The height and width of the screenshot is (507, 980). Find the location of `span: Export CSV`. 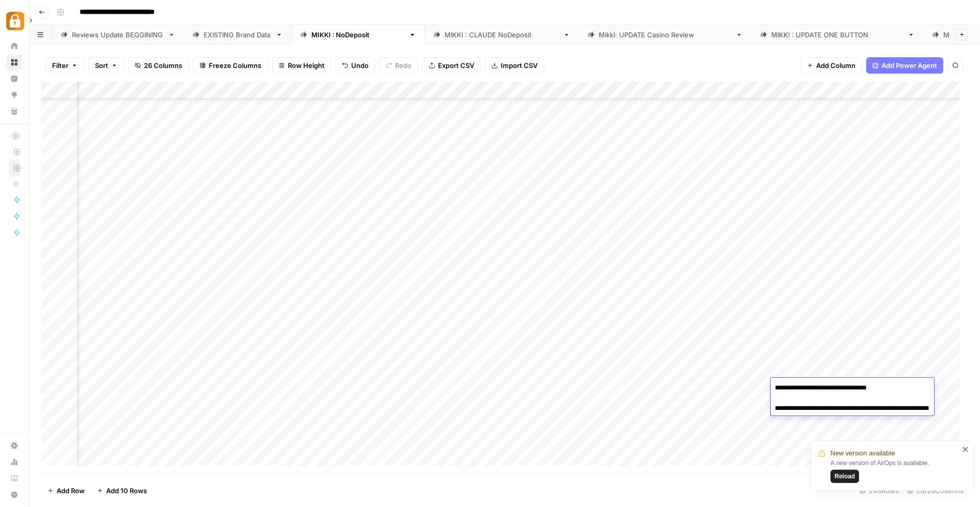

span: Export CSV is located at coordinates (456, 66).